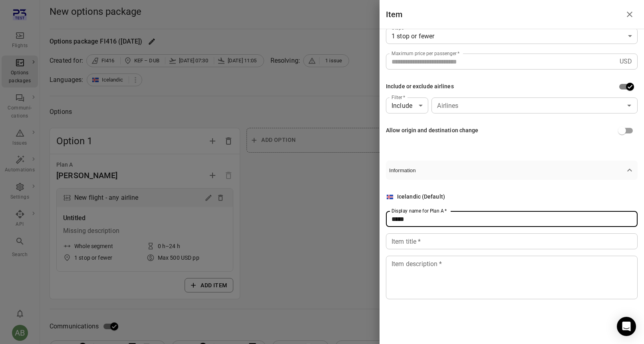 This screenshot has height=344, width=644. I want to click on div: Allow origin and destination change, so click(432, 131).